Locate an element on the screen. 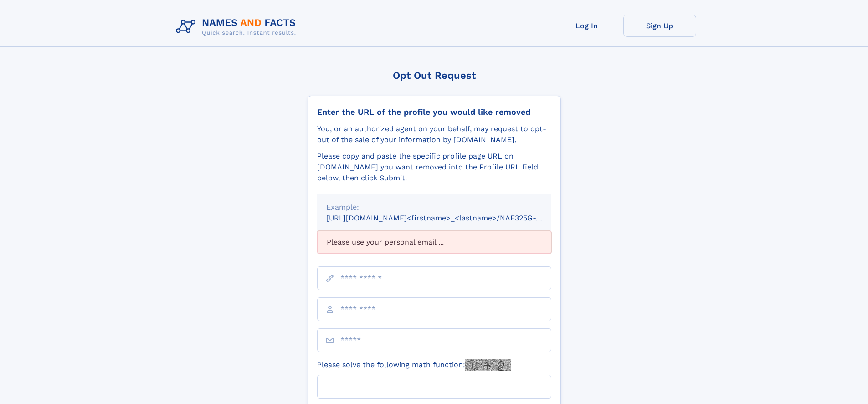  div: Enter the URL of the profile you would like removed is located at coordinates (434, 112).